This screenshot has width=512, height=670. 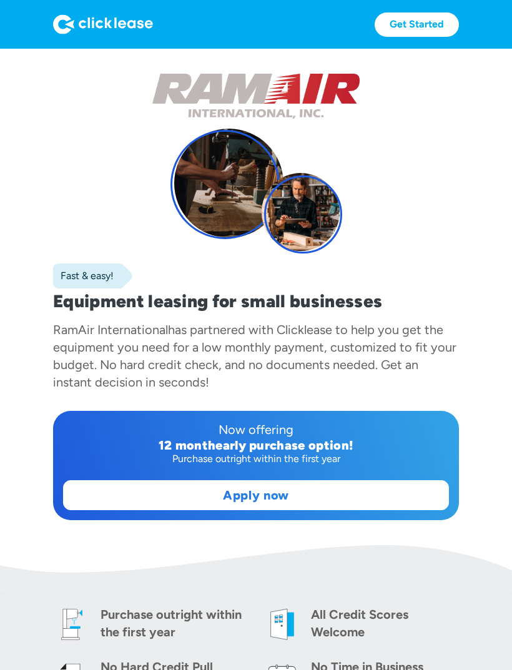 What do you see at coordinates (256, 495) in the screenshot?
I see `a: Apply now` at bounding box center [256, 495].